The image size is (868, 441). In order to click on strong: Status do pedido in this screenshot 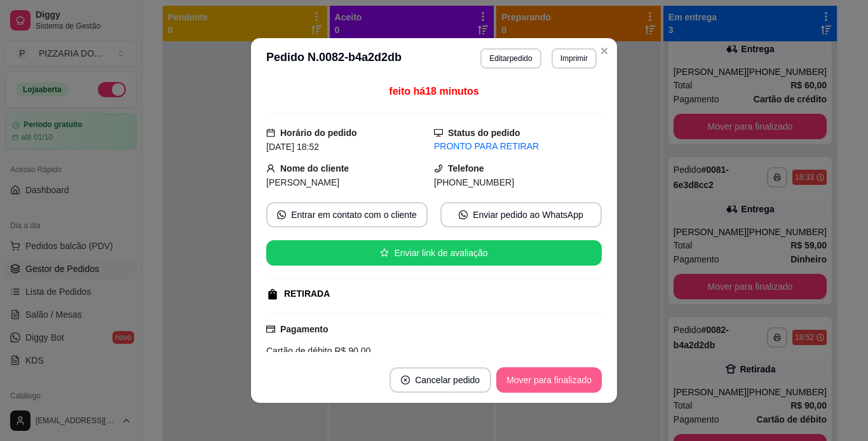, I will do `click(484, 133)`.